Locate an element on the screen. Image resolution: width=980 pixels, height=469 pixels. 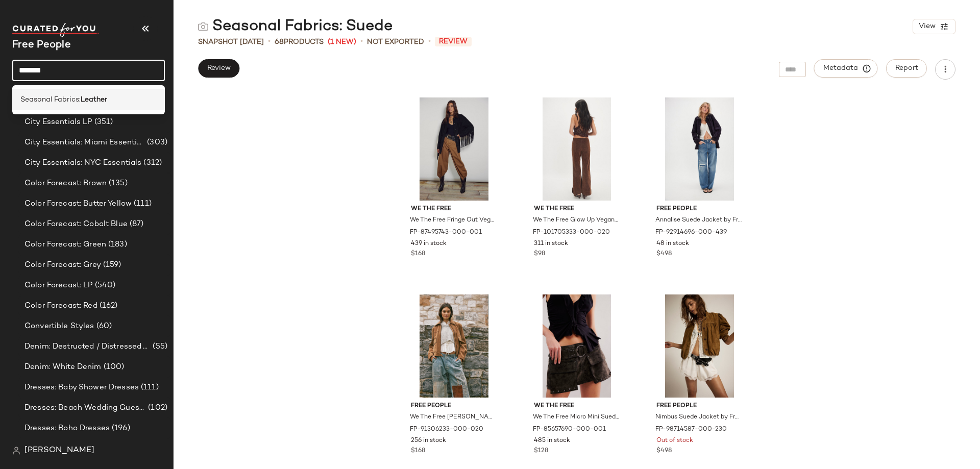
span: (1 New) is located at coordinates (343, 42).